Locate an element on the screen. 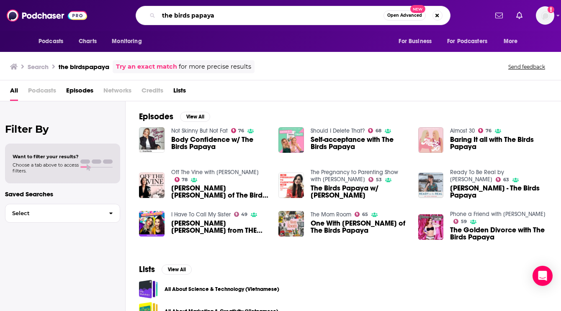 The width and height of the screenshot is (561, 311). span: Charts is located at coordinates (88, 41).